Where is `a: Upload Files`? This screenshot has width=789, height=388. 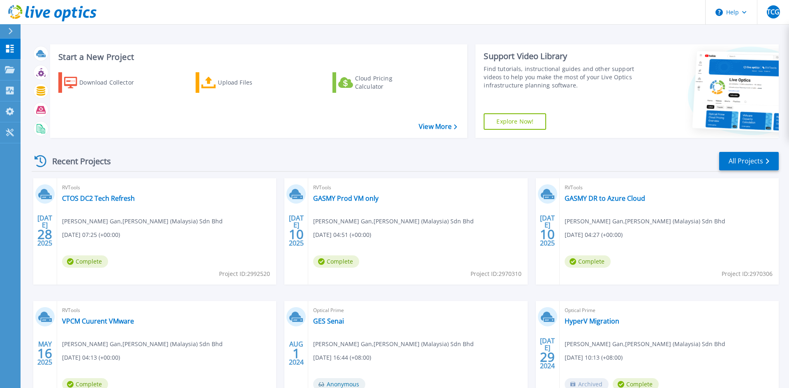
a: Upload Files is located at coordinates (241, 83).